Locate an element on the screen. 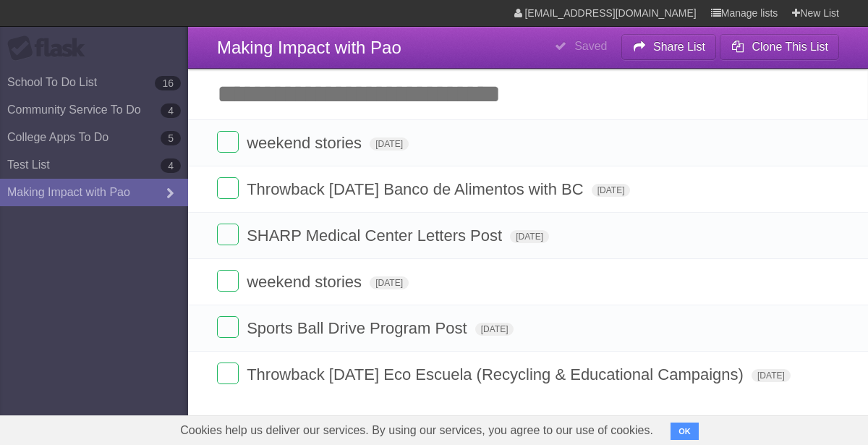  b: 5 is located at coordinates (170, 139).